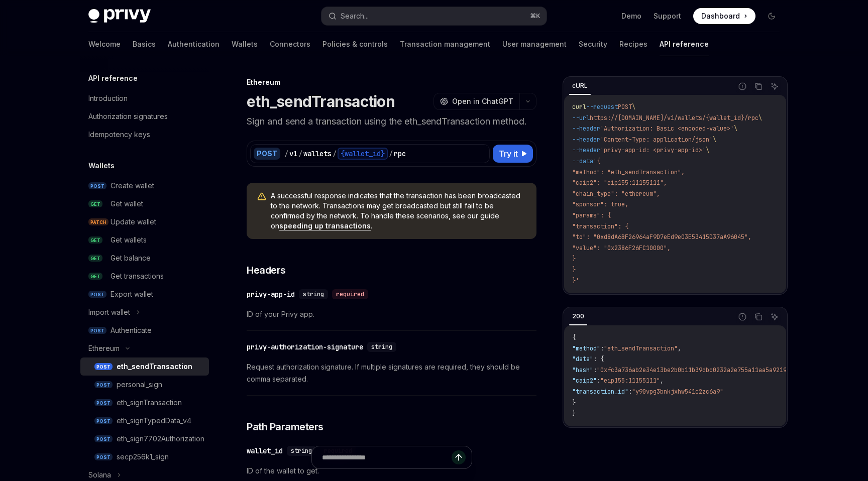  What do you see at coordinates (145, 116) in the screenshot?
I see `a: Authorization signatures` at bounding box center [145, 116].